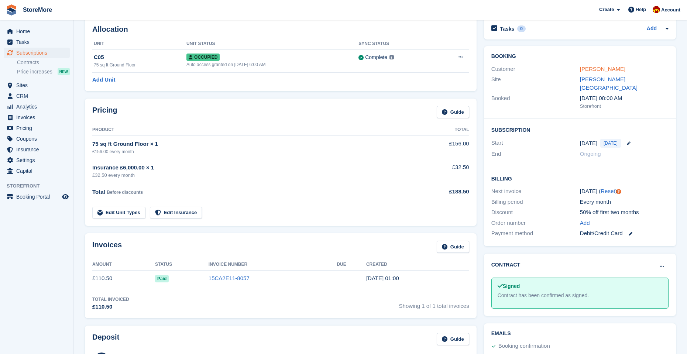 Image resolution: width=687 pixels, height=354 pixels. Describe the element at coordinates (38, 85) in the screenshot. I see `span: Sites` at that location.